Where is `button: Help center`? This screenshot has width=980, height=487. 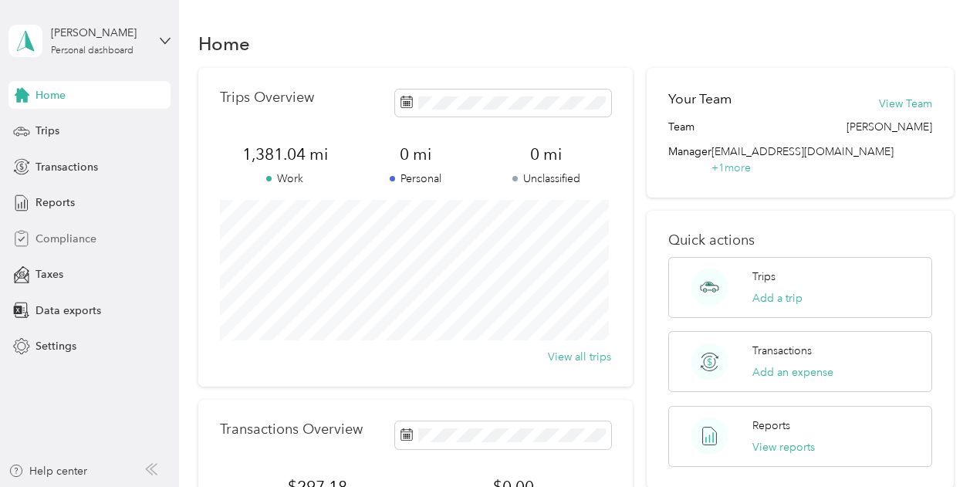
button: Help center is located at coordinates (48, 471).